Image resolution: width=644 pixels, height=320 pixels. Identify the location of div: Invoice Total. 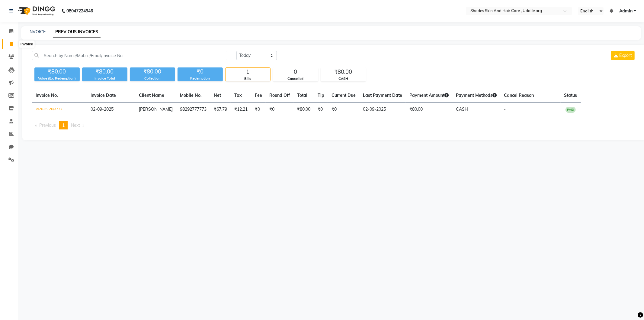
(105, 78).